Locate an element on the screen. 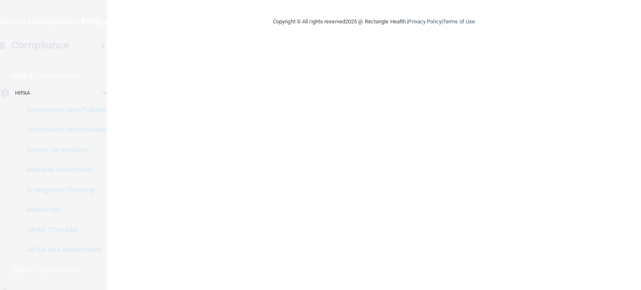 This screenshot has width=641, height=290. p: OSHA is located at coordinates (22, 270).